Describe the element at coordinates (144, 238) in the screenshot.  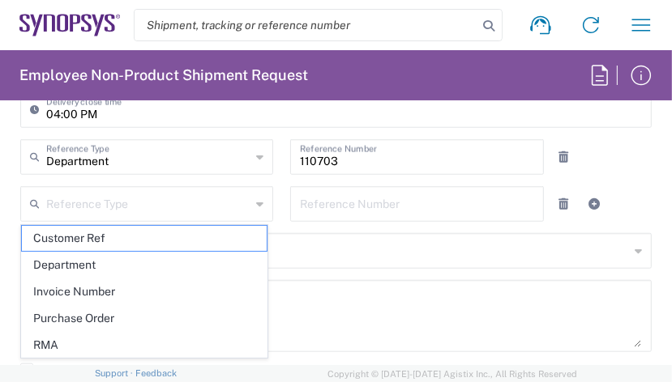
I see `span: Customer Ref` at that location.